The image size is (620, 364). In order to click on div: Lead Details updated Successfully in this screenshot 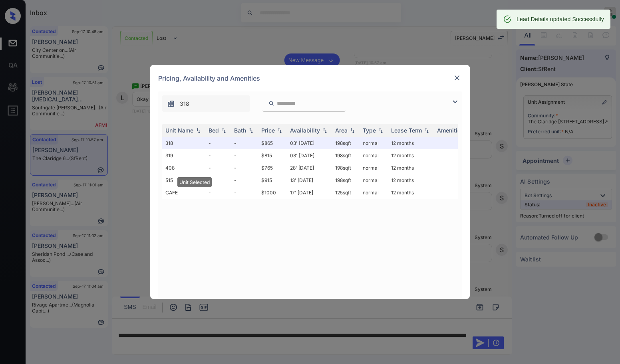, I will do `click(560, 19)`.